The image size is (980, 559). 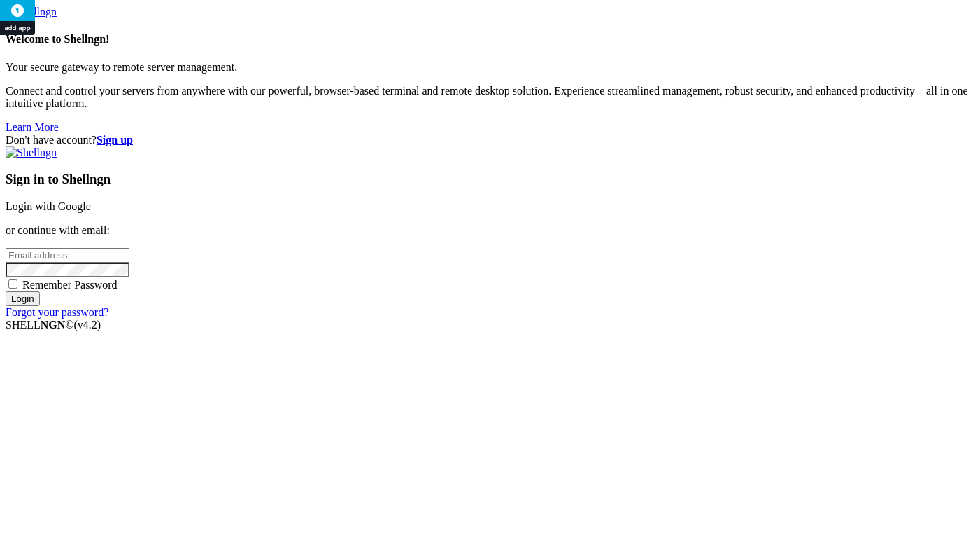 I want to click on span: Remember Password, so click(x=70, y=284).